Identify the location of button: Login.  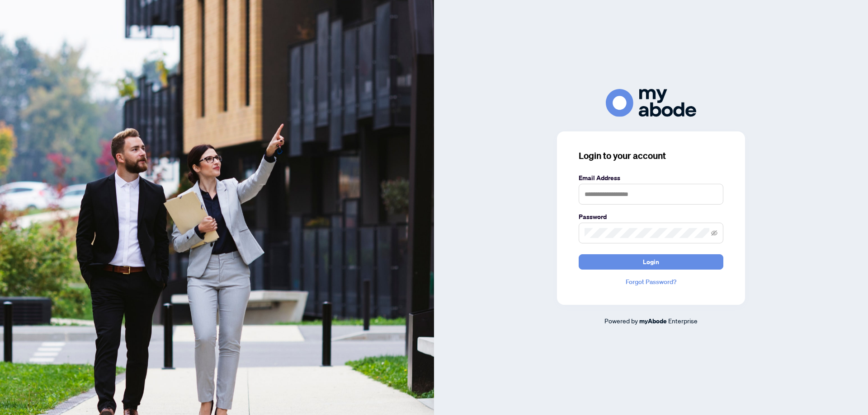
(651, 262).